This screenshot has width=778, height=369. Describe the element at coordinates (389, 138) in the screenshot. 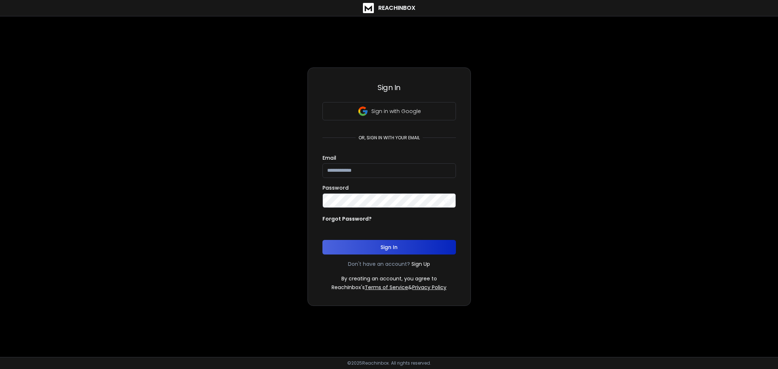

I see `p: or, sign in with your email` at that location.